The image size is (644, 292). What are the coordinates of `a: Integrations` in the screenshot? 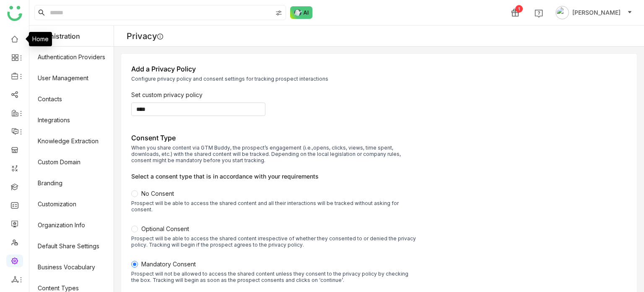 It's located at (71, 120).